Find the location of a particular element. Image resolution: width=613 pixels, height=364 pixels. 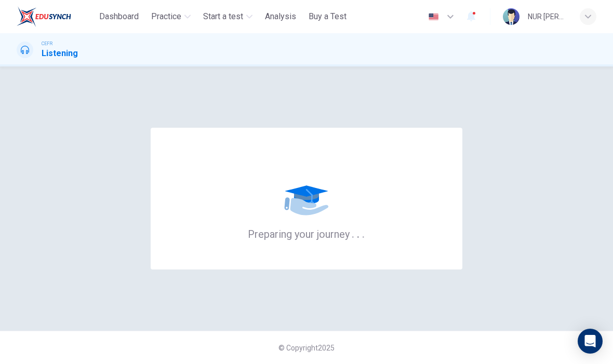

button: Analysis is located at coordinates (280, 17).